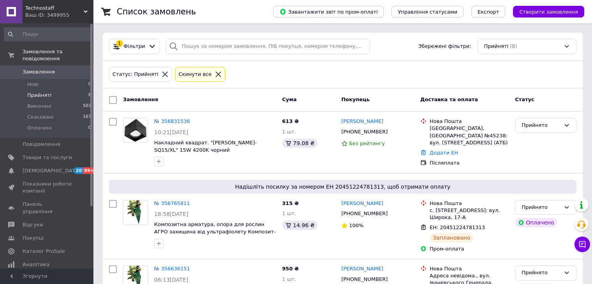 Image resolution: width=592 pixels, height=284 pixels. I want to click on span: Technostaff, so click(54, 8).